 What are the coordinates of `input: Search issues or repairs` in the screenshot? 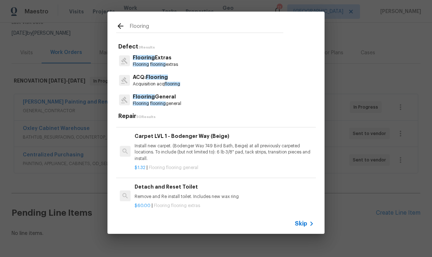 It's located at (207, 27).